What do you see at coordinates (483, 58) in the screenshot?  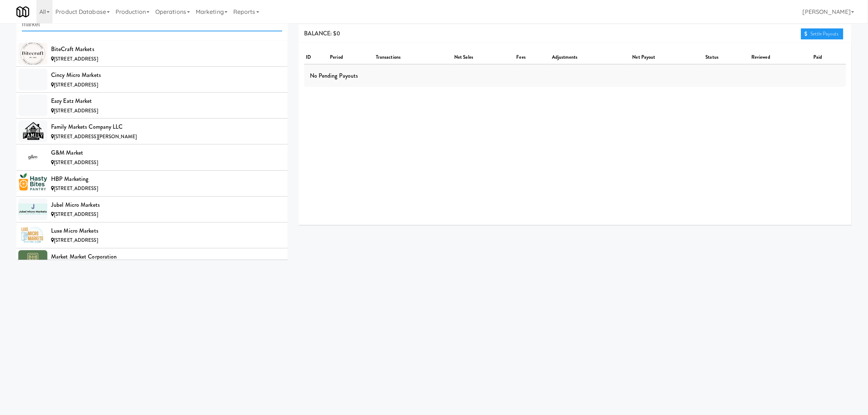 I see `th: net sales` at bounding box center [483, 58].